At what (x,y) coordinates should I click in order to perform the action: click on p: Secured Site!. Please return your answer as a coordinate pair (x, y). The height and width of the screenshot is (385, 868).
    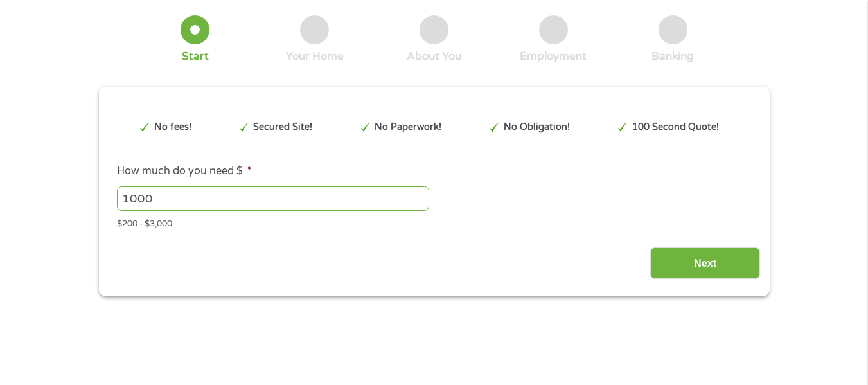
    Looking at the image, I should click on (283, 127).